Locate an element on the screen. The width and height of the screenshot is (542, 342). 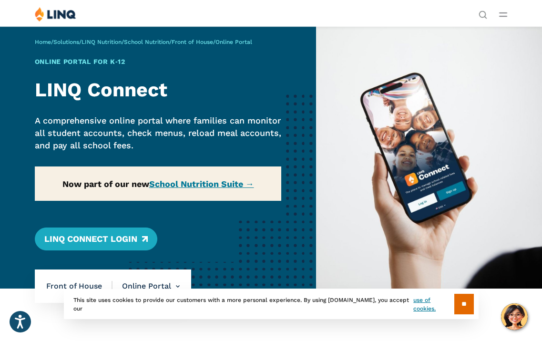
button: Open Main Menu is located at coordinates (503, 14).